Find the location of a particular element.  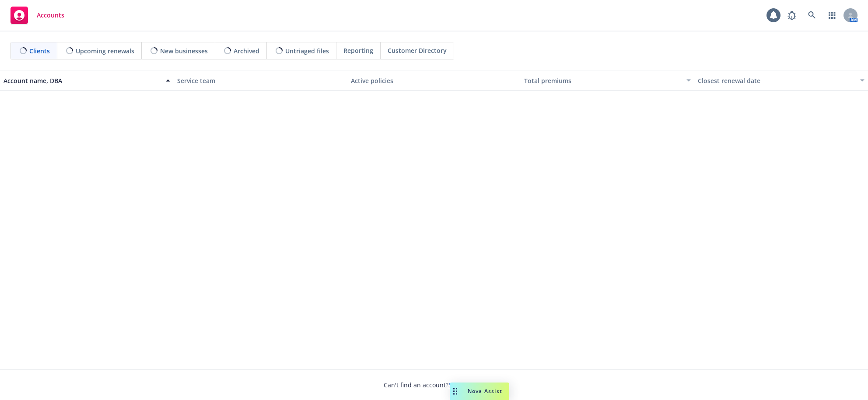

a: Switch app is located at coordinates (832, 15).